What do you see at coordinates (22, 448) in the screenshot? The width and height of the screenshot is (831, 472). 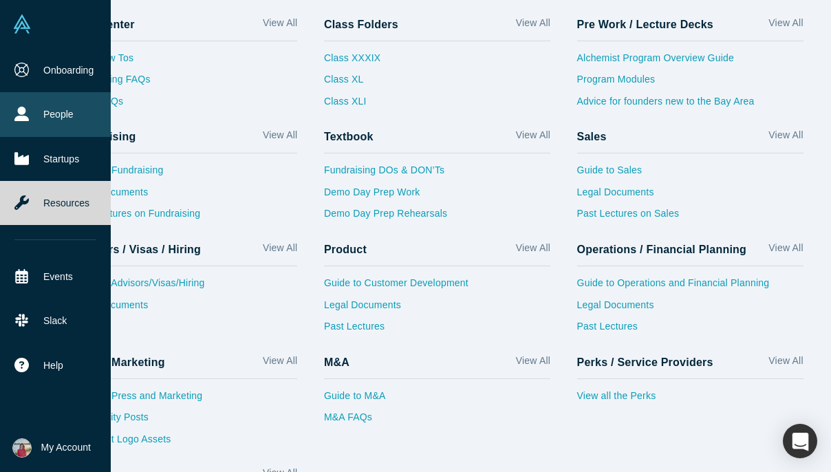 I see `img: Saloni Gautam's Account` at bounding box center [22, 448].